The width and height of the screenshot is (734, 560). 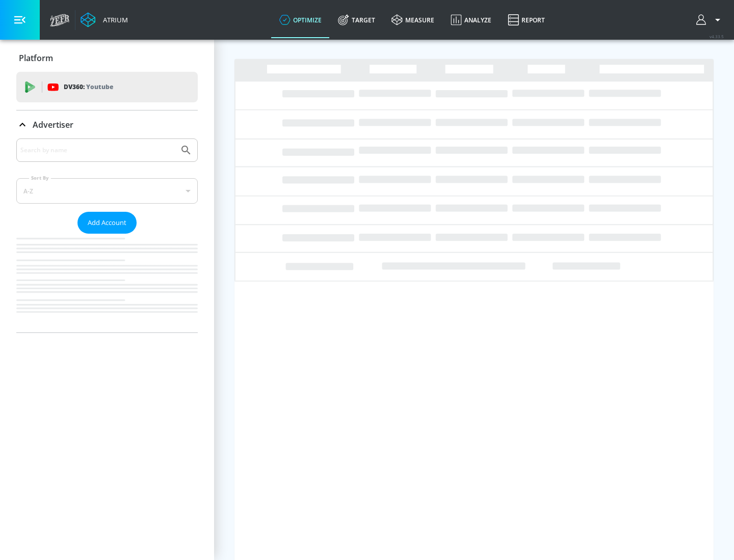 What do you see at coordinates (107, 191) in the screenshot?
I see `div: A-Z` at bounding box center [107, 191].